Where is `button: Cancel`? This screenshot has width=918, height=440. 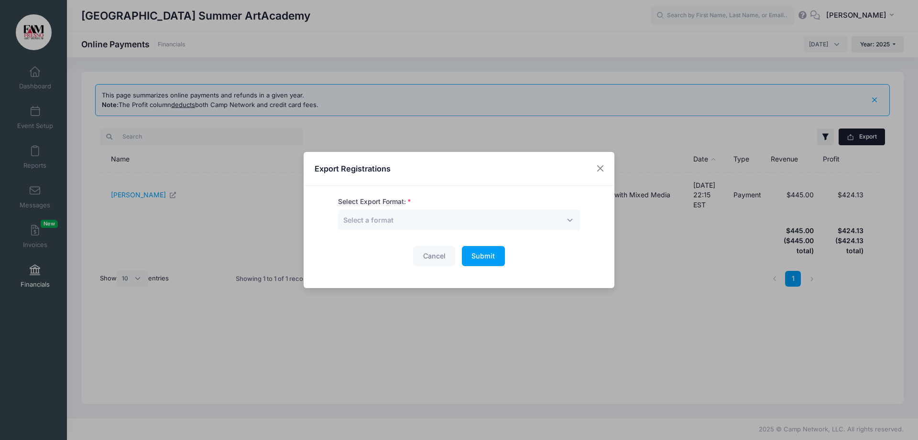 button: Cancel is located at coordinates (434, 256).